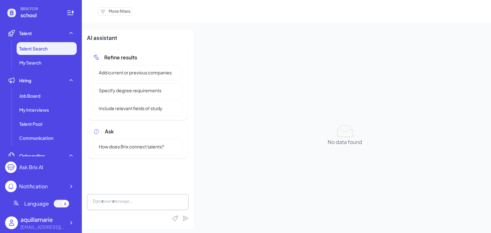 Image resolution: width=491 pixels, height=233 pixels. What do you see at coordinates (33, 49) in the screenshot?
I see `span: Talent Search` at bounding box center [33, 49].